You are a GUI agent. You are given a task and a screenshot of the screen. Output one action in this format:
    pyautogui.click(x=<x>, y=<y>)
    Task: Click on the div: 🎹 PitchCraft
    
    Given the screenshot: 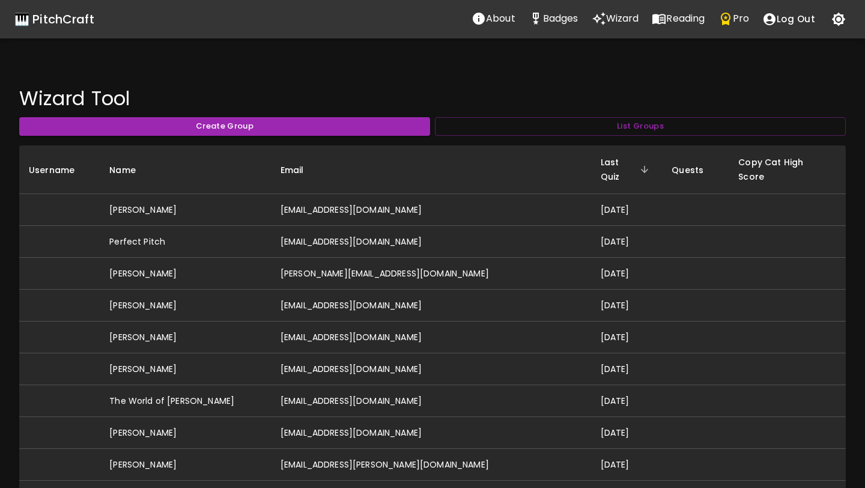 What is the action you would take?
    pyautogui.click(x=54, y=19)
    